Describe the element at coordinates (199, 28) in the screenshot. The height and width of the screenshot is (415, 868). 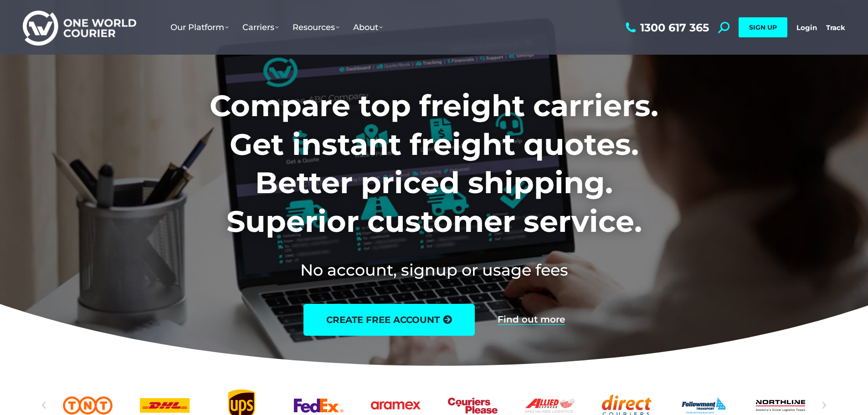
I see `a: Our Platform` at that location.